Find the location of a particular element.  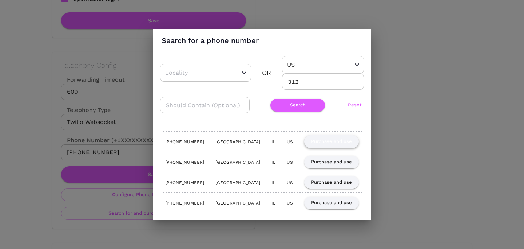

button: Search is located at coordinates (298, 105).